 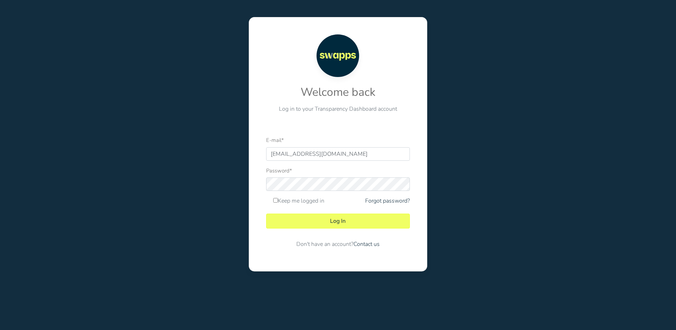 I want to click on label: Password, so click(x=279, y=171).